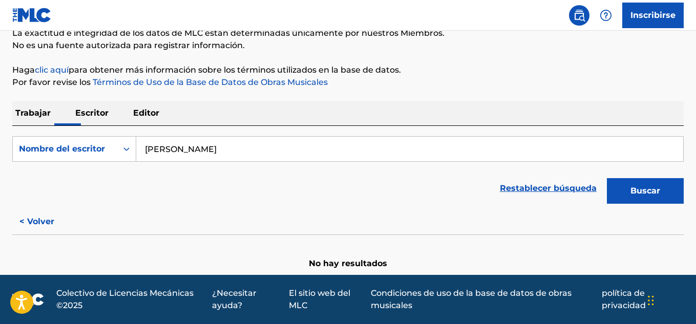 The width and height of the screenshot is (696, 324). Describe the element at coordinates (606, 15) in the screenshot. I see `div: Ayuda` at that location.